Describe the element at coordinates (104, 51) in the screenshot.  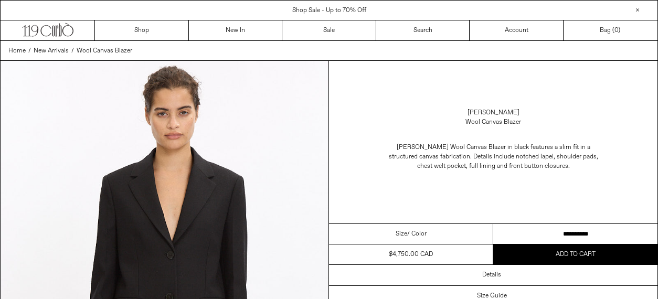
I see `span: Wool Canvas Blazer` at that location.